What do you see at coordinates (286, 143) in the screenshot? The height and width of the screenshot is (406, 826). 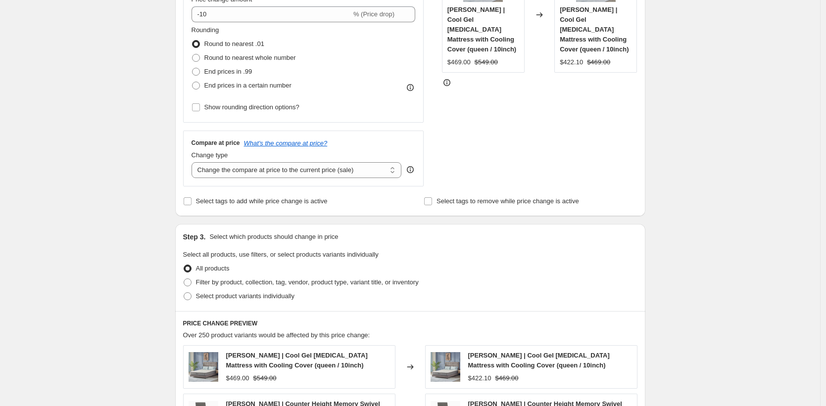 I see `button: What's the compare at price?` at bounding box center [286, 143].